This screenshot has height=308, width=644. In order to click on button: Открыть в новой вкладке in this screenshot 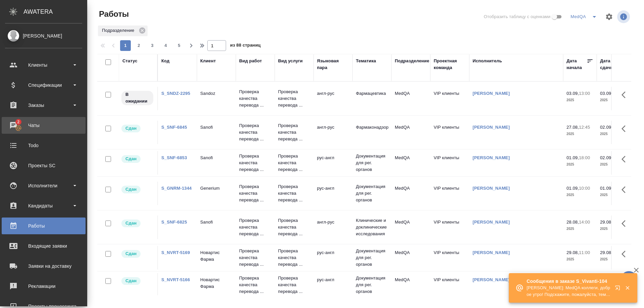, I will do `click(619, 289)`.